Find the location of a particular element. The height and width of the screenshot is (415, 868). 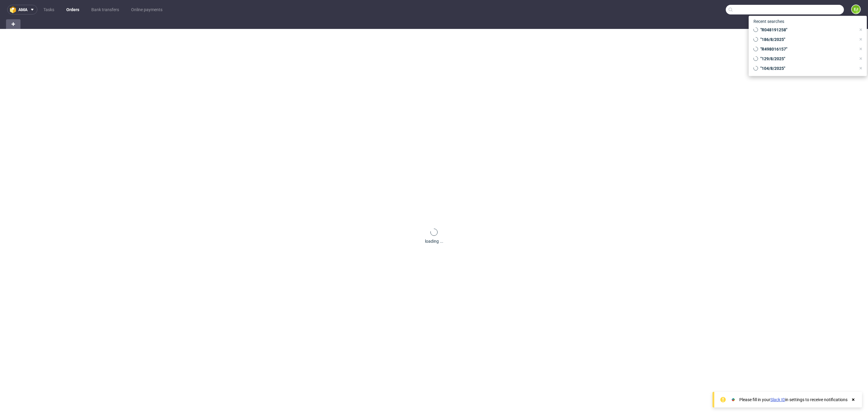

span: "129/8/2025" is located at coordinates (807, 59).